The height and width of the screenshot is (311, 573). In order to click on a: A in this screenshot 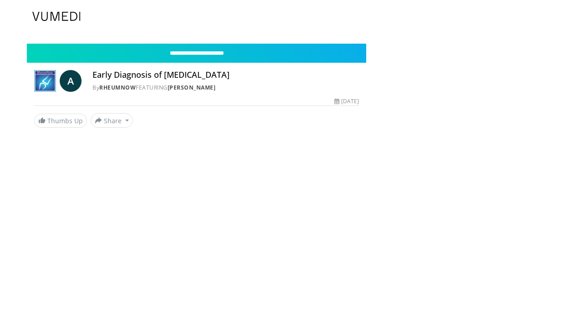, I will do `click(71, 81)`.